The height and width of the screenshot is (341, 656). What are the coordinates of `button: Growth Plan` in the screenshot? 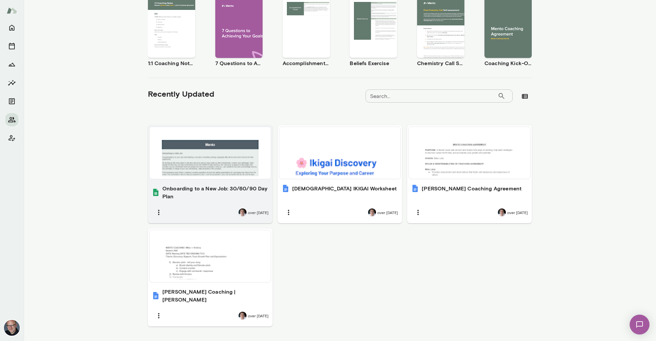 It's located at (12, 64).